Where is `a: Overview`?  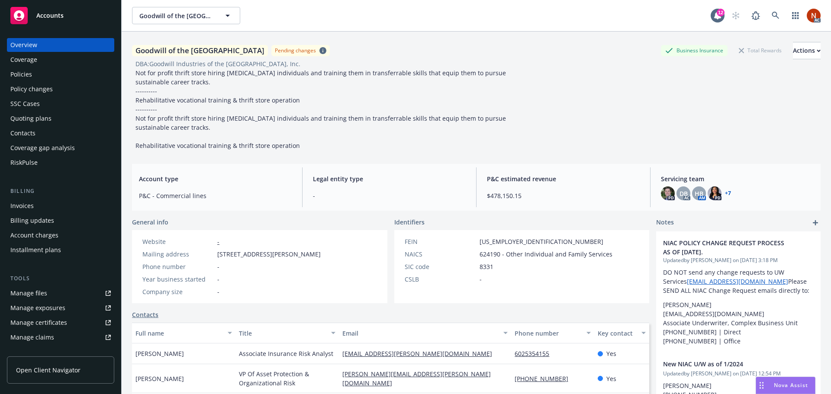
a: Overview is located at coordinates (61, 45).